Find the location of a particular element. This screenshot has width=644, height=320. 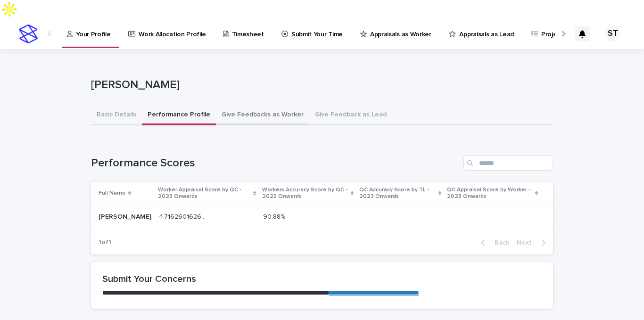

span: Next is located at coordinates (527, 243).